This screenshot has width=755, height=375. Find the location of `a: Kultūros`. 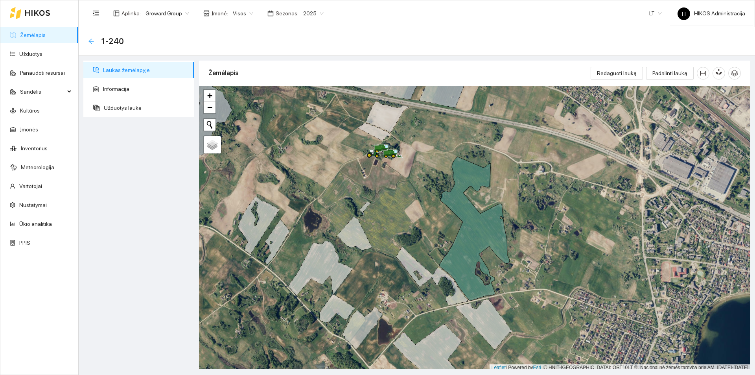

a: Kultūros is located at coordinates (30, 110).